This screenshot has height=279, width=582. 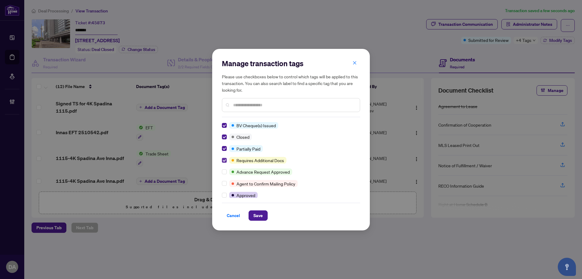 I want to click on span: Approved, so click(x=246, y=195).